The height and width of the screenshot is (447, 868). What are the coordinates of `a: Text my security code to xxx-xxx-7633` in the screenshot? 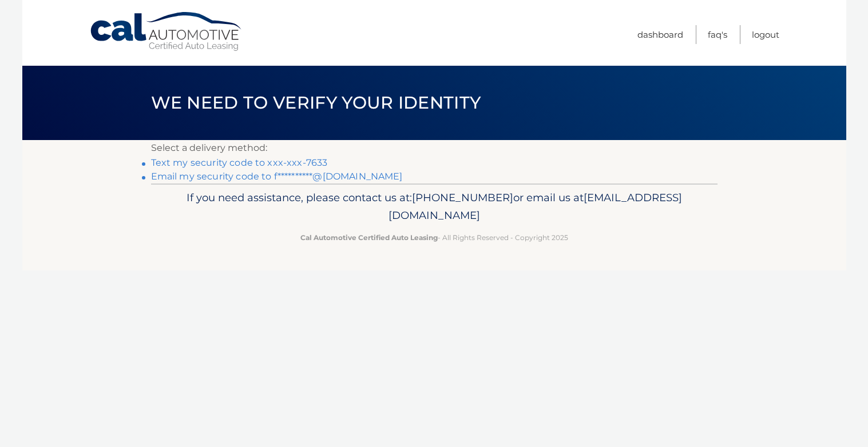 It's located at (239, 162).